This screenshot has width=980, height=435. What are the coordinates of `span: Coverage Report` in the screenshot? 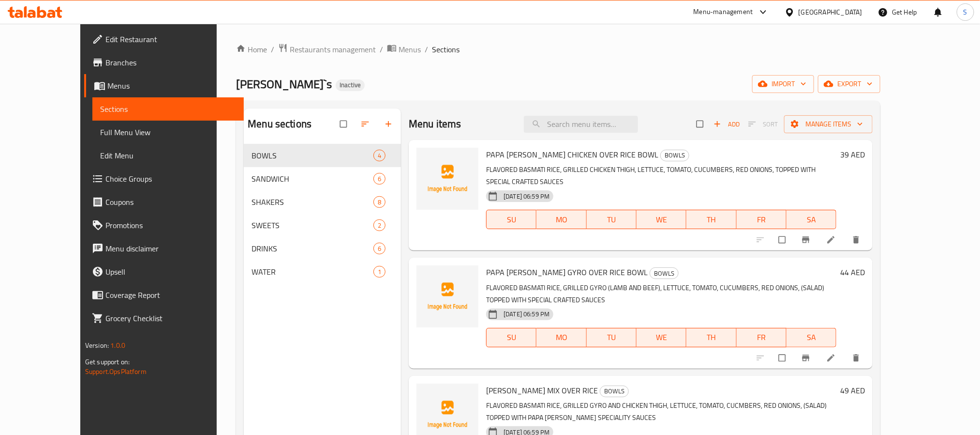 It's located at (171, 295).